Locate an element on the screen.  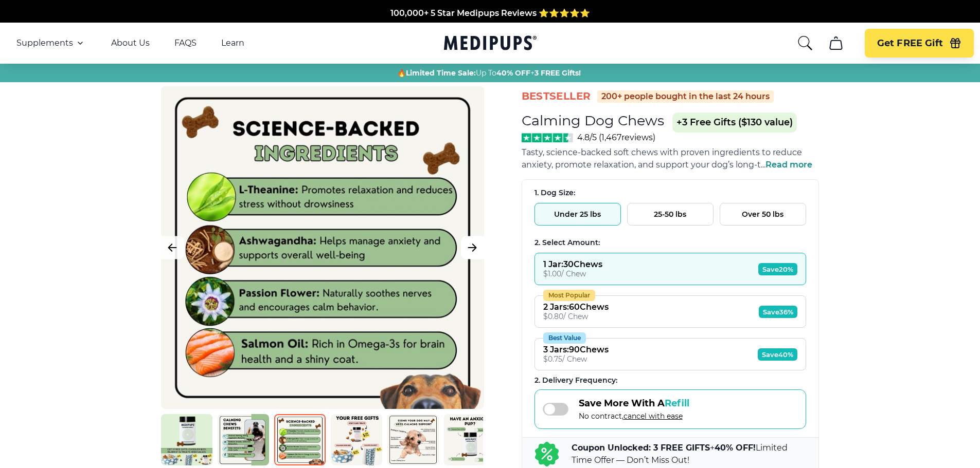
button: Get FREE Gift is located at coordinates (919, 43).